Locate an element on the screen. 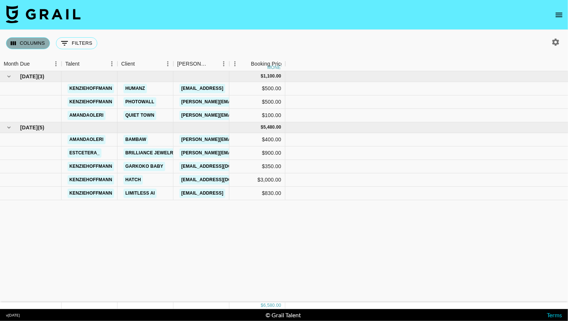 This screenshot has width=568, height=321. a: Garkoko Baby is located at coordinates (144, 166).